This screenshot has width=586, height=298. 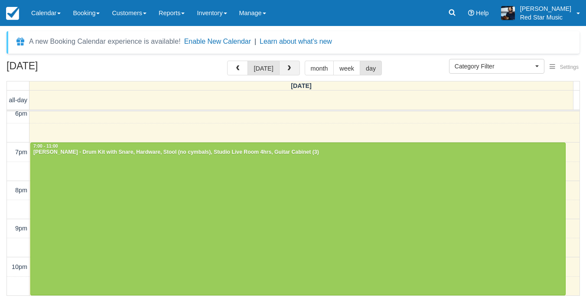 I want to click on img: checkfront-main-nav-mini-logo.png, so click(x=13, y=13).